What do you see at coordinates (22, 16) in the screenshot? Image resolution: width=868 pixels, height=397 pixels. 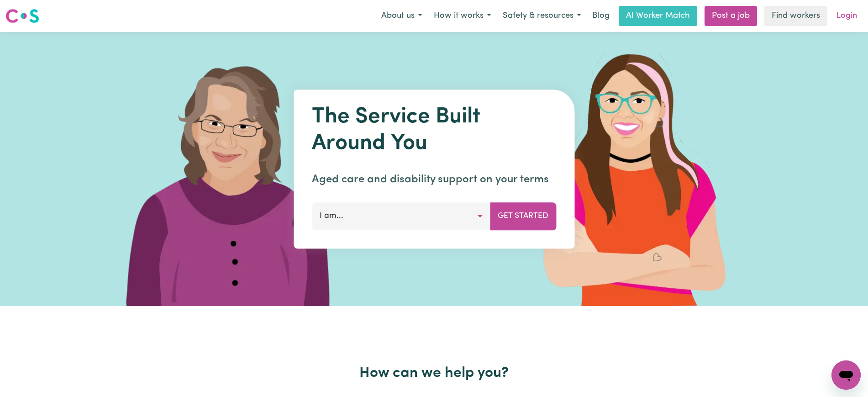 I see `img: Careseekers logo` at bounding box center [22, 16].